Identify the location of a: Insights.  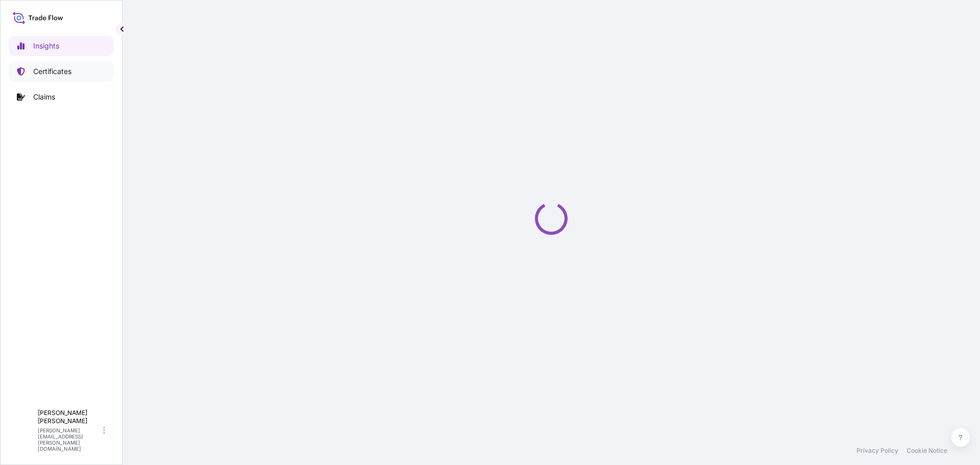
(61, 46).